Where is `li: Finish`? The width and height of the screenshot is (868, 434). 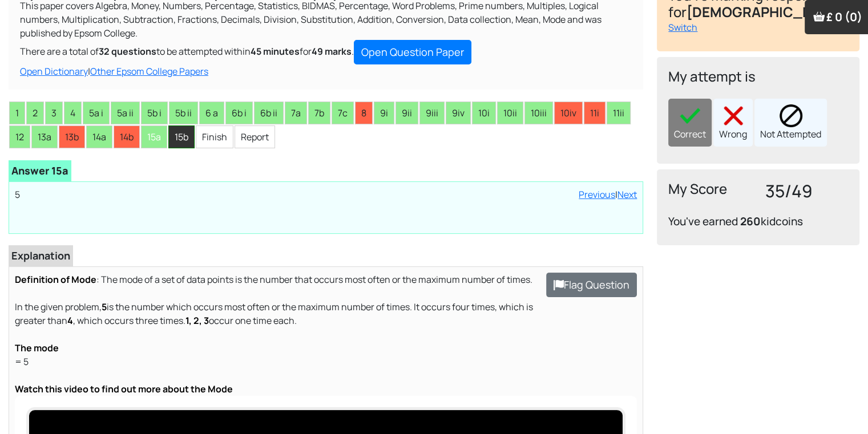 li: Finish is located at coordinates (215, 137).